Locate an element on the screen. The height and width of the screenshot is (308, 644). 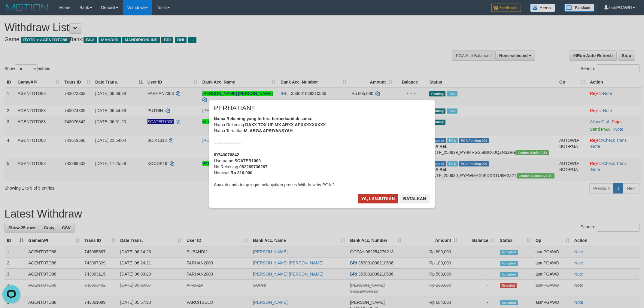
button: Ya, lanjutkan is located at coordinates (378, 198).